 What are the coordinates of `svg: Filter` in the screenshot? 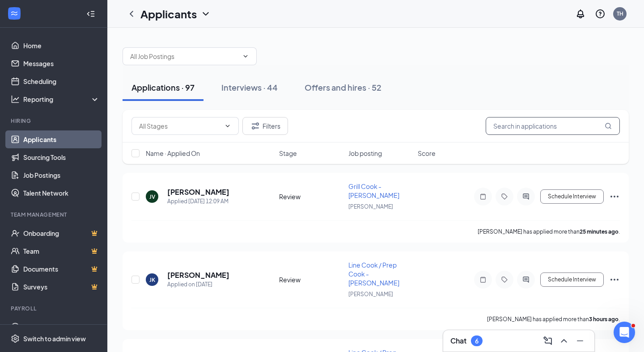 It's located at (255, 126).